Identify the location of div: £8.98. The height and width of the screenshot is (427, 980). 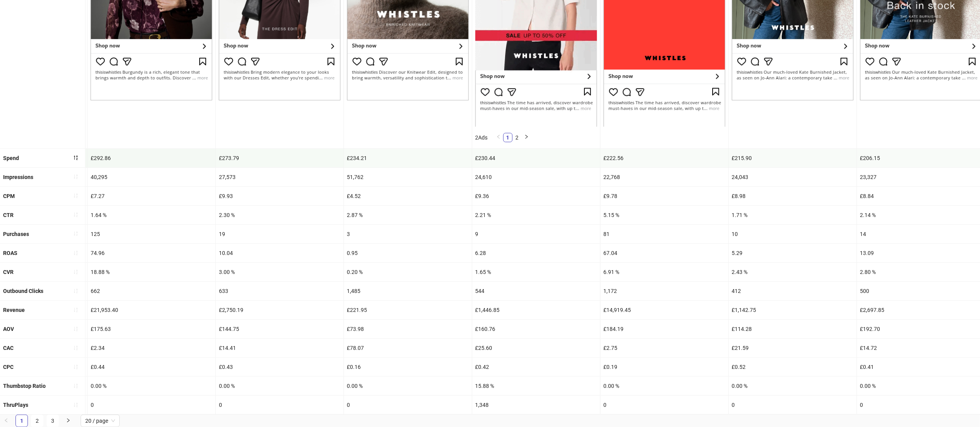
(793, 196).